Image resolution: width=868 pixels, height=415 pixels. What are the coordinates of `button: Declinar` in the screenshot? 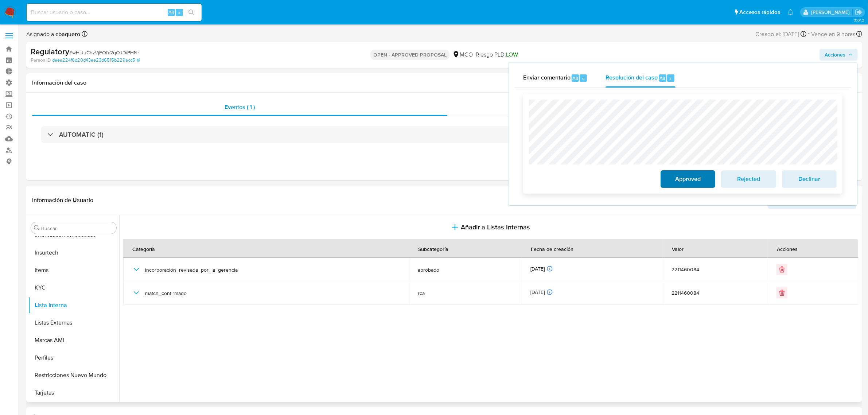 It's located at (809, 179).